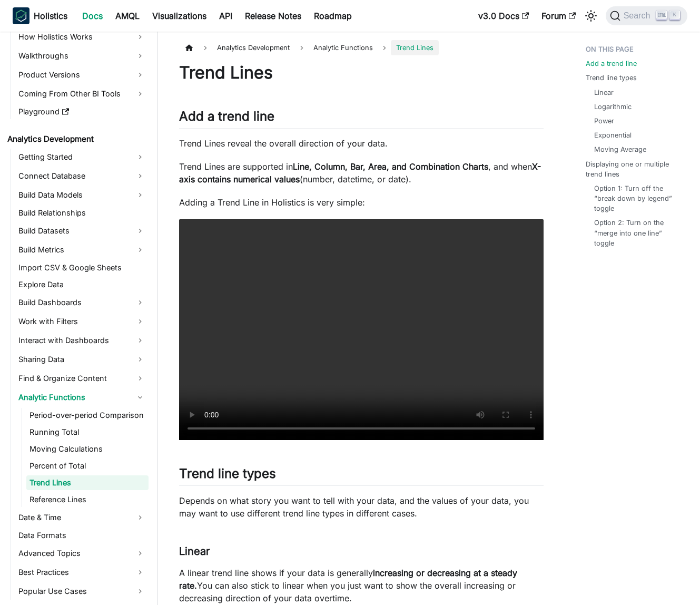 The width and height of the screenshot is (700, 605). Describe the element at coordinates (81, 267) in the screenshot. I see `a: Import CSV & Google Sheets` at that location.